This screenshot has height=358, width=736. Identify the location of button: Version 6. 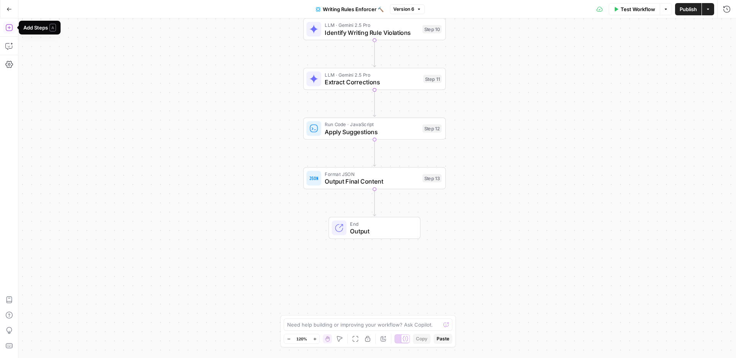
(407, 9).